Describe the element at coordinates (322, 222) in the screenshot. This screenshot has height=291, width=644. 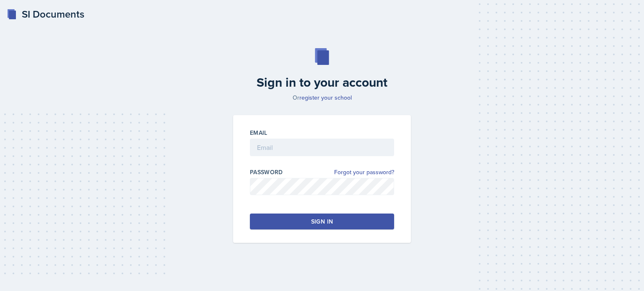
I see `button: Sign in` at that location.